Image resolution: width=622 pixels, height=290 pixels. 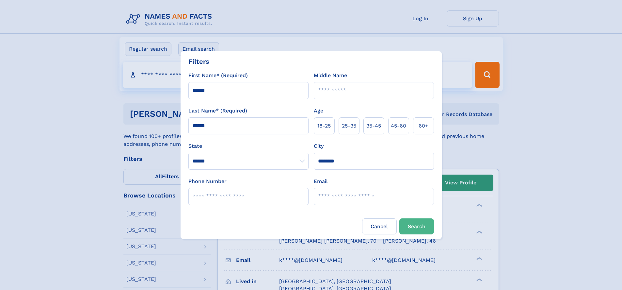 What do you see at coordinates (423, 126) in the screenshot?
I see `span: 60+` at bounding box center [423, 126].